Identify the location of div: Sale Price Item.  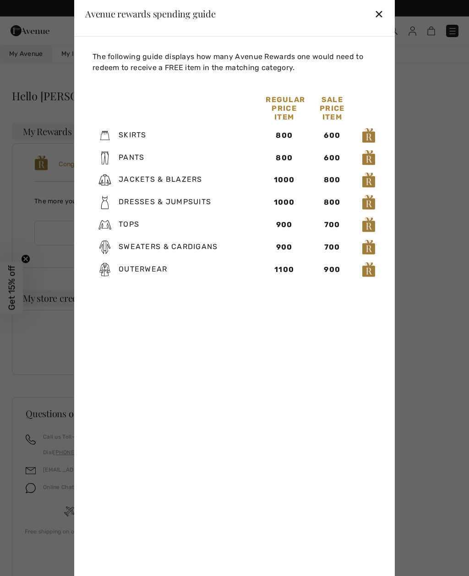
(332, 108).